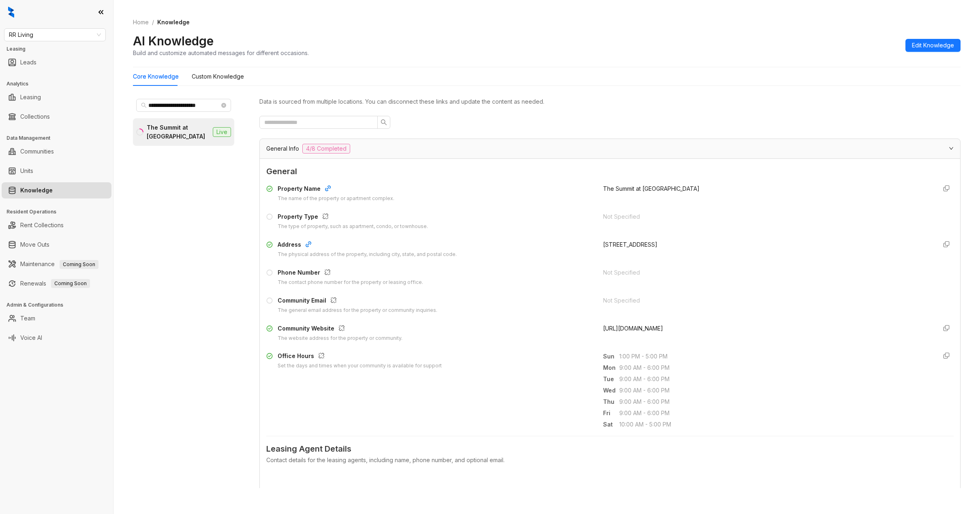 The width and height of the screenshot is (980, 514). I want to click on a: Move Outs, so click(35, 244).